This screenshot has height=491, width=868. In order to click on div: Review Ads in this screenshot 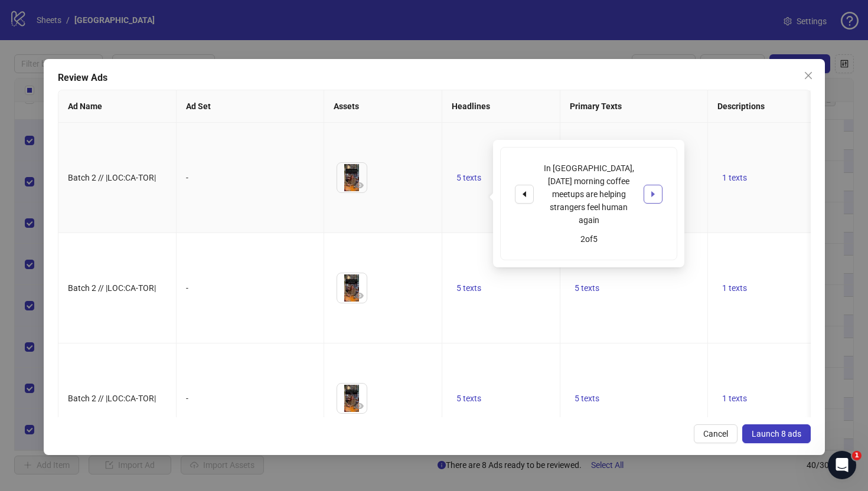, I will do `click(434, 78)`.